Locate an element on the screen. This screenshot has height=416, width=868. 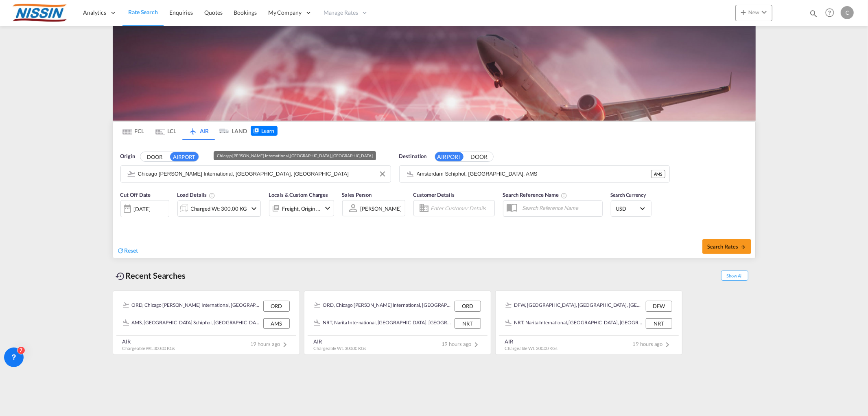
md-icon: icon-backup-restore is located at coordinates (121, 276).